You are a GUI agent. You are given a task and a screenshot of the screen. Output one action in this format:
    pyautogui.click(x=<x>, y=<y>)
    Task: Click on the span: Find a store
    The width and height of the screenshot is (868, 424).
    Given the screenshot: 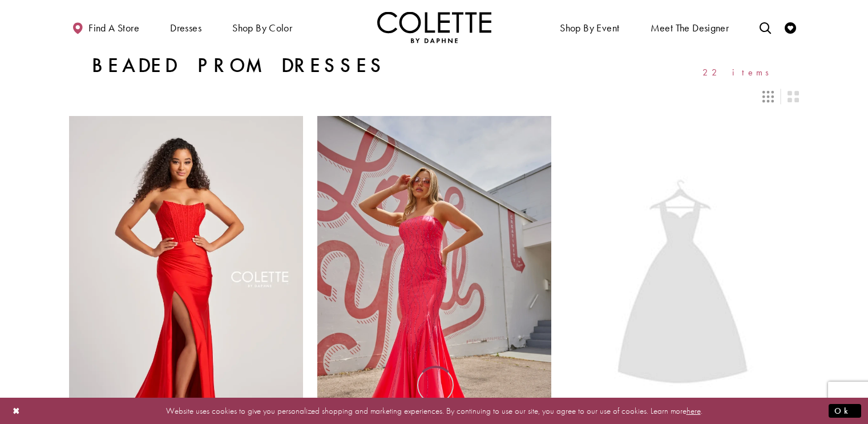 What is the action you would take?
    pyautogui.click(x=114, y=28)
    